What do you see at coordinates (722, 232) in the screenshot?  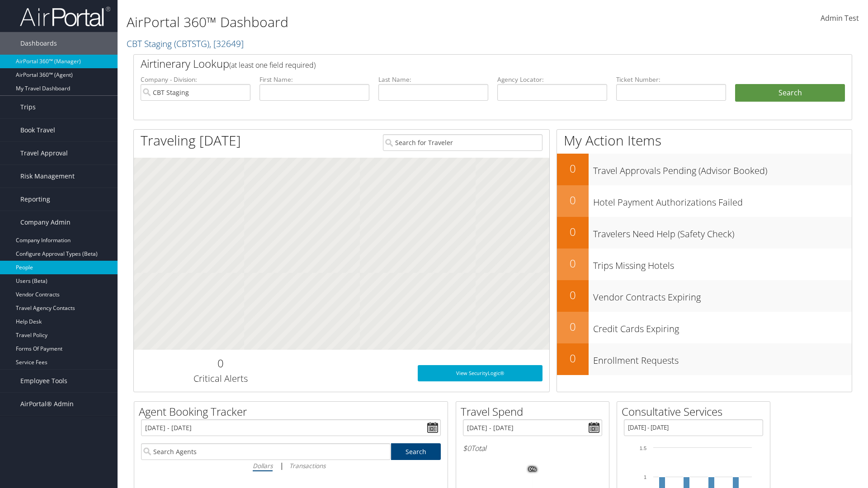 I see `h3: Travelers Need Help (Safety Check)` at bounding box center [722, 232].